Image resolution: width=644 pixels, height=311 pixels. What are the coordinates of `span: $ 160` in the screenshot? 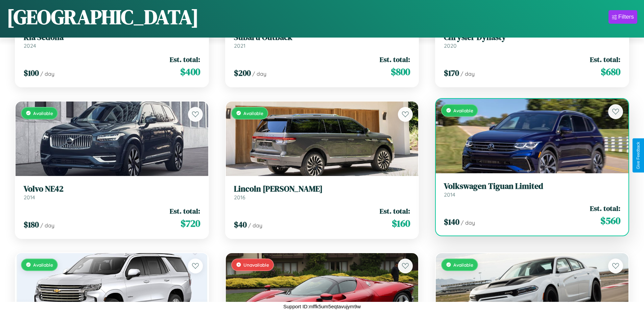 It's located at (401, 223).